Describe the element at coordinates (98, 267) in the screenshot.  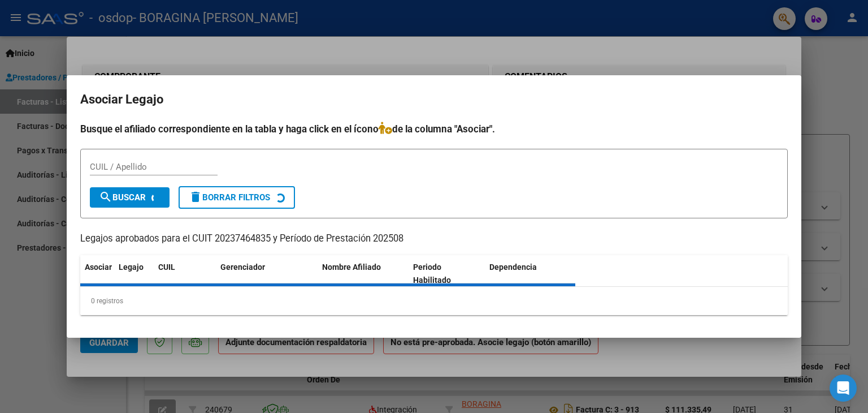
I see `span: Asociar` at that location.